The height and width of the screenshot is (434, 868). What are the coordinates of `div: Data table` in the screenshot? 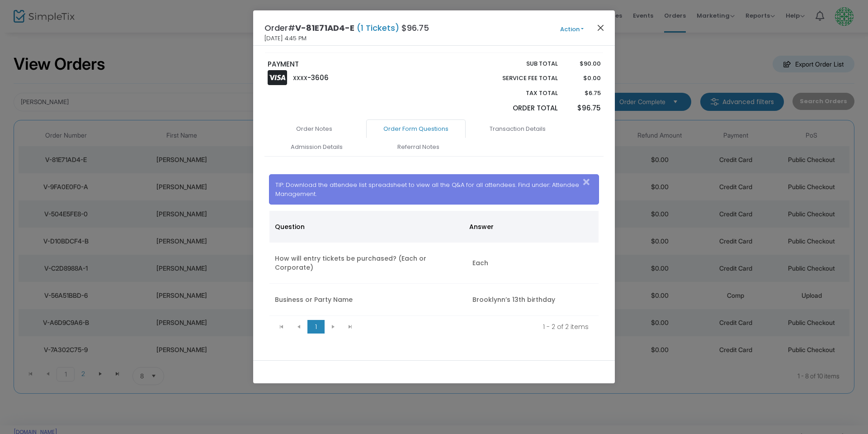 It's located at (434, 263).